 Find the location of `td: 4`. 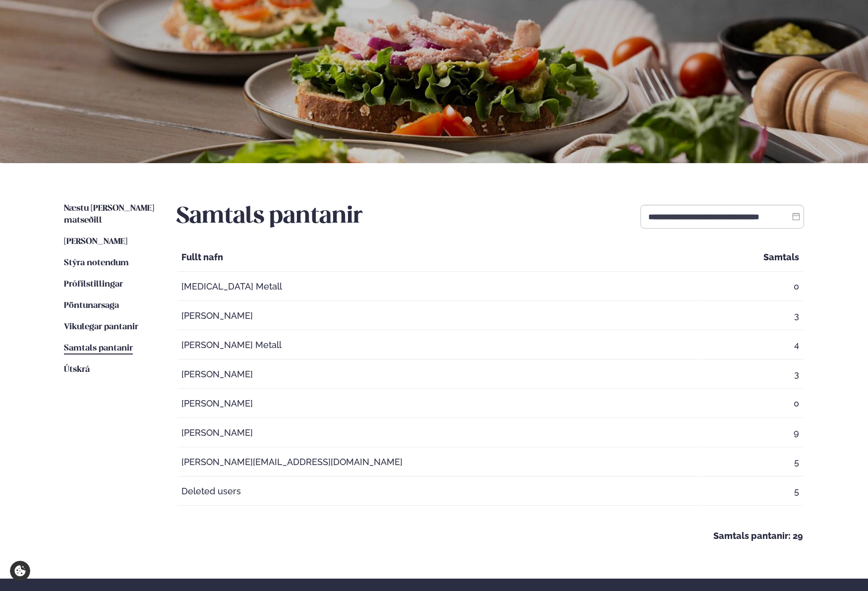

td: 4 is located at coordinates (753, 345).